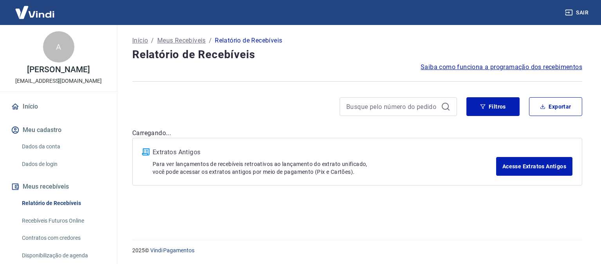 This screenshot has height=264, width=601. What do you see at coordinates (357, 133) in the screenshot?
I see `p: Carregando...` at bounding box center [357, 133].